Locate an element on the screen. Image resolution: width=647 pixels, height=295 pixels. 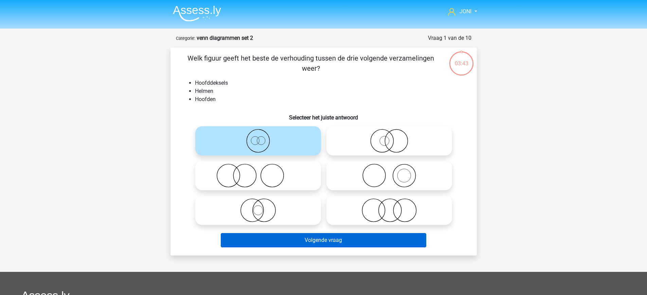
button: Volgende vraag is located at coordinates (323, 240).